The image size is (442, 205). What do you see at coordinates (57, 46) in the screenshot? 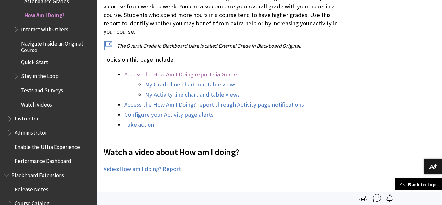
I see `span: Navigate Inside an Original Course` at bounding box center [57, 46].